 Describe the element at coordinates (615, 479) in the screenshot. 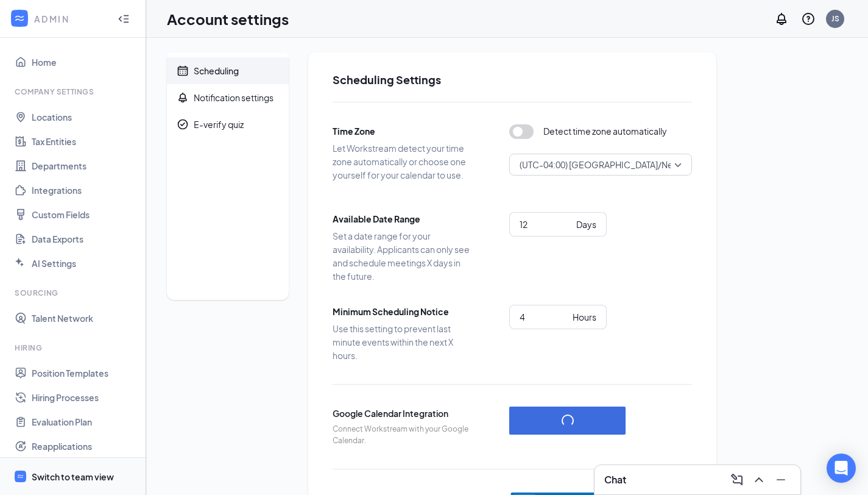

I see `h3: Chat` at that location.